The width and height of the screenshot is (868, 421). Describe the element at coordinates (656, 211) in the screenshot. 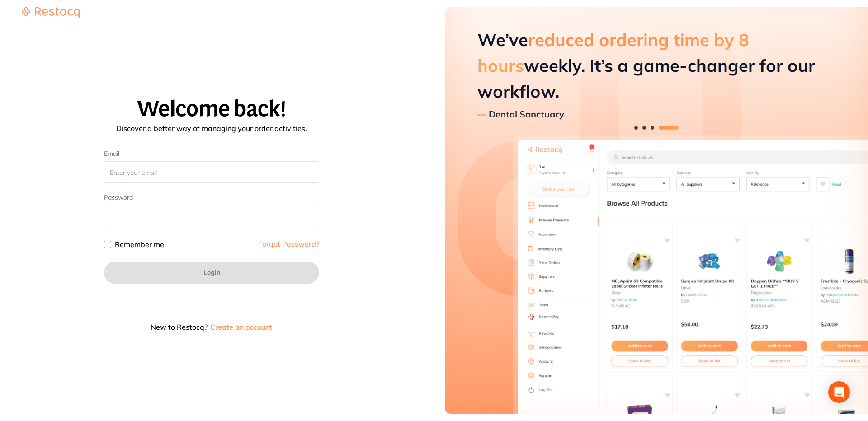

I see `img: Restocq preview` at that location.